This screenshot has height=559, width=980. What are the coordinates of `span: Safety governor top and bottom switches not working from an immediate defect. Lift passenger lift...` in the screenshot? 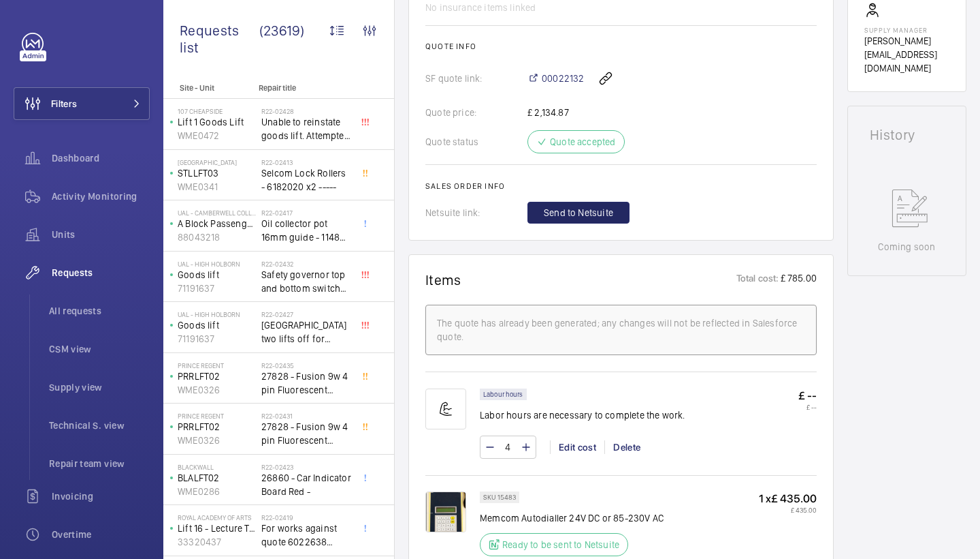 It's located at (306, 282).